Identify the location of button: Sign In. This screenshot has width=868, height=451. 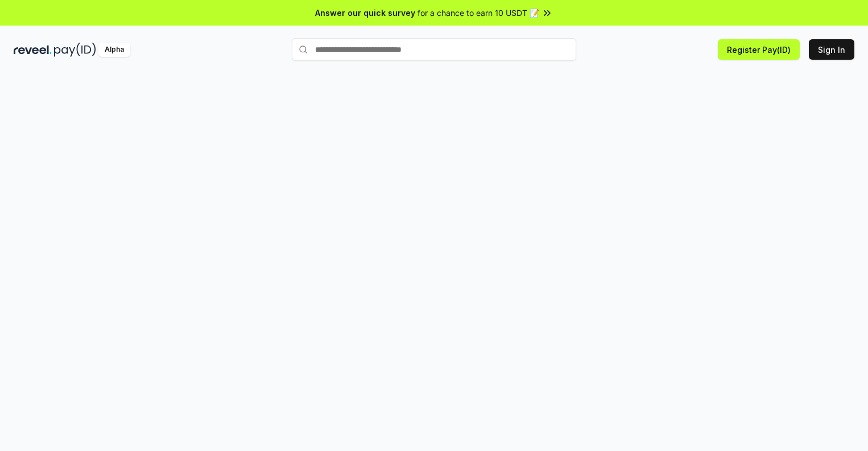
(832, 50).